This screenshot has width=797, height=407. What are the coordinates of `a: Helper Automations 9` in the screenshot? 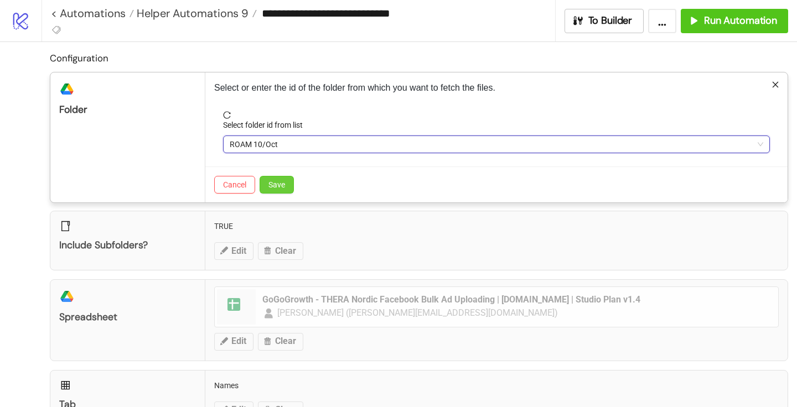 It's located at (195, 13).